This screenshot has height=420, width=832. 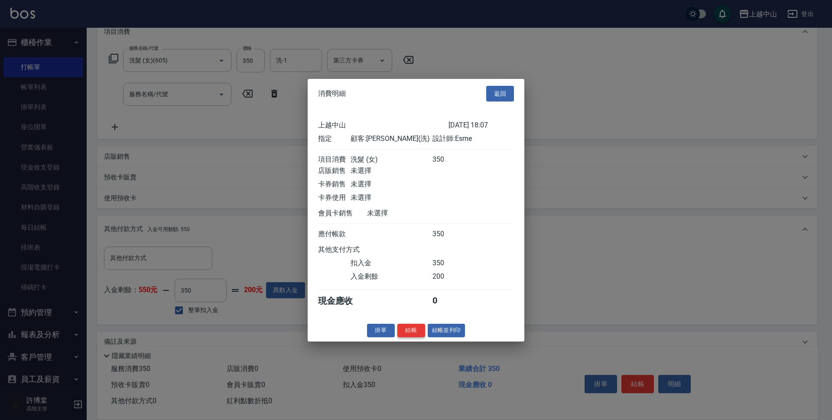 I want to click on div: 卡券銷售, so click(x=334, y=184).